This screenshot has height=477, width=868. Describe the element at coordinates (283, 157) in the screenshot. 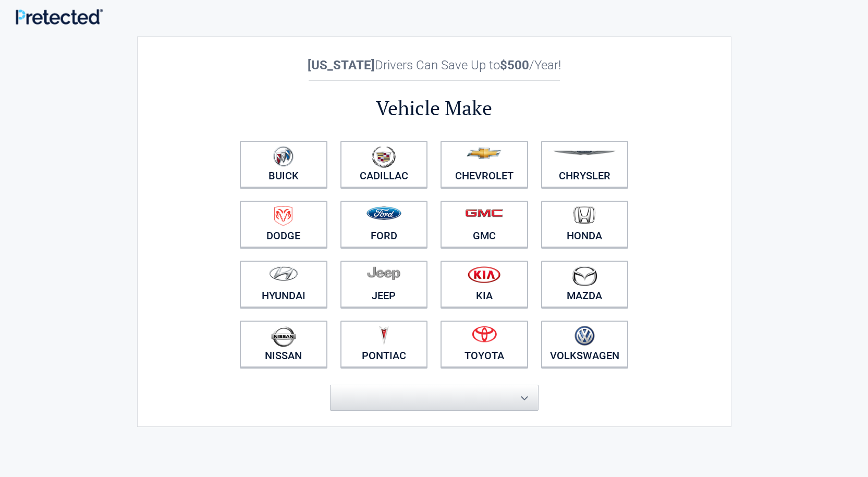

I see `img: buick` at that location.